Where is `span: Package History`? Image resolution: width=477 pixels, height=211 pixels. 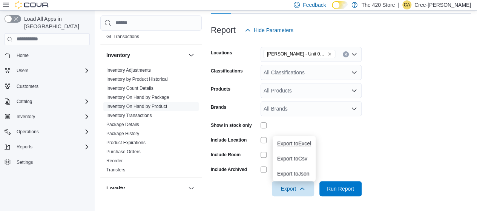 span: Package History is located at coordinates (123, 134).